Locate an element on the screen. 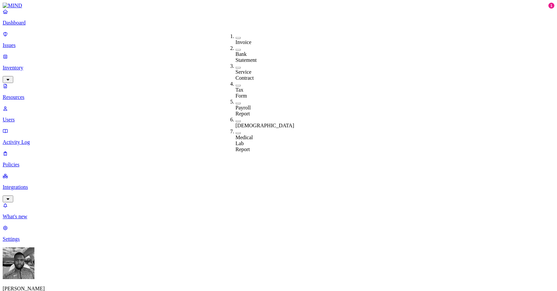  img: MIND is located at coordinates (12, 6).